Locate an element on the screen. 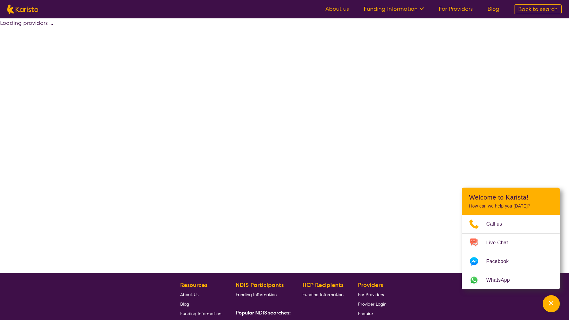  b: Providers is located at coordinates (370, 285).